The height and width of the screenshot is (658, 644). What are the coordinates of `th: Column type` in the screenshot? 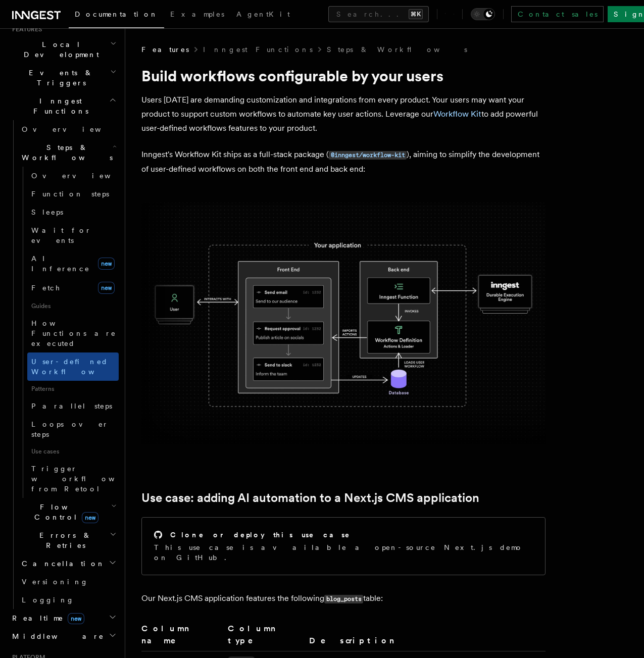 It's located at (264, 637).